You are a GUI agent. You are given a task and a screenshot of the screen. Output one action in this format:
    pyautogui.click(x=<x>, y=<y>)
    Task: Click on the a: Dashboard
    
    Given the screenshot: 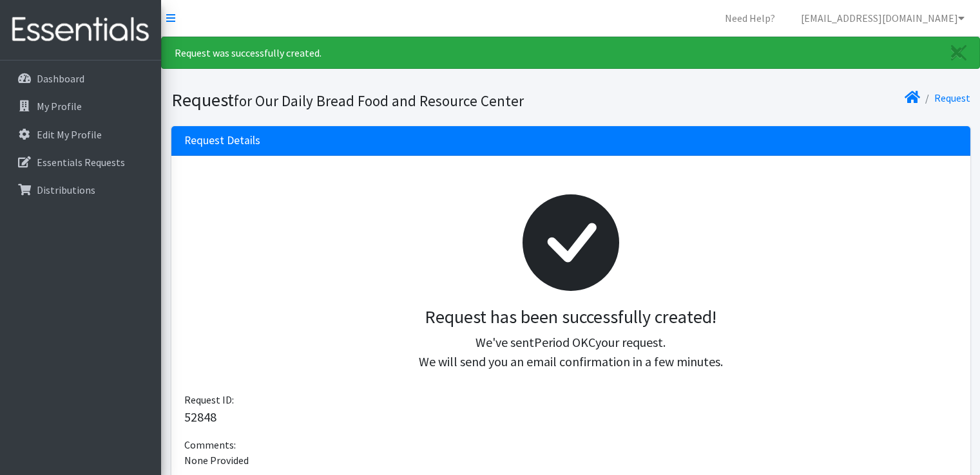 What is the action you would take?
    pyautogui.click(x=81, y=78)
    